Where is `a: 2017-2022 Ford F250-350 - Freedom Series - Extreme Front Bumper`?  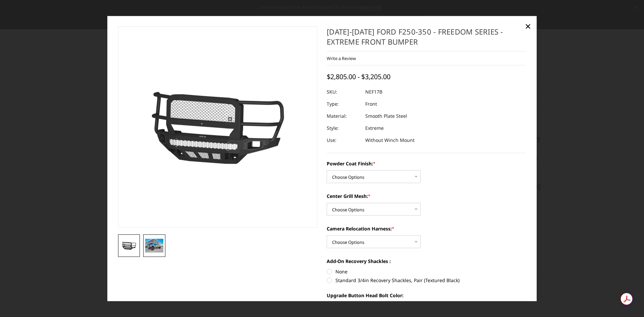 a: 2017-2022 Ford F250-350 - Freedom Series - Extreme Front Bumper is located at coordinates (218, 127).